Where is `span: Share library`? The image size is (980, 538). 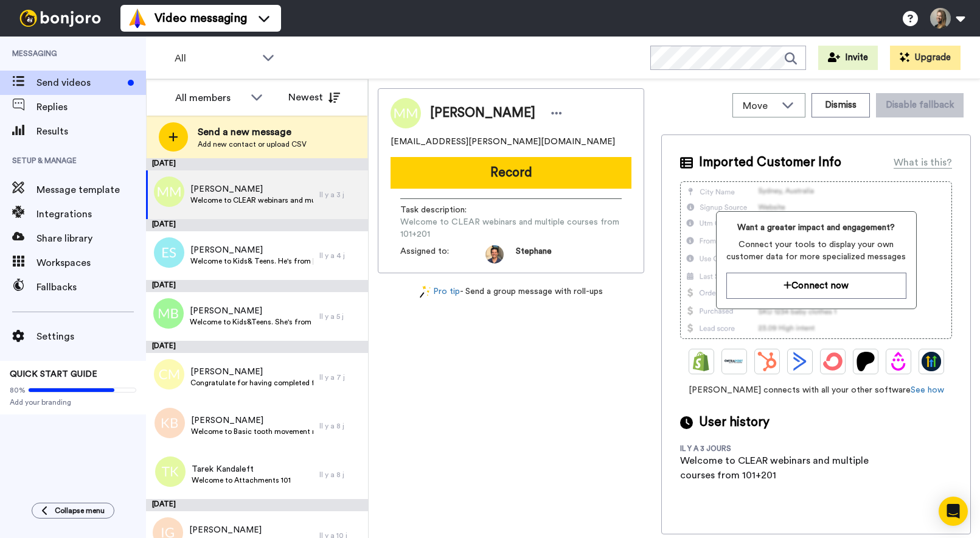
span: Share library is located at coordinates (91, 239).